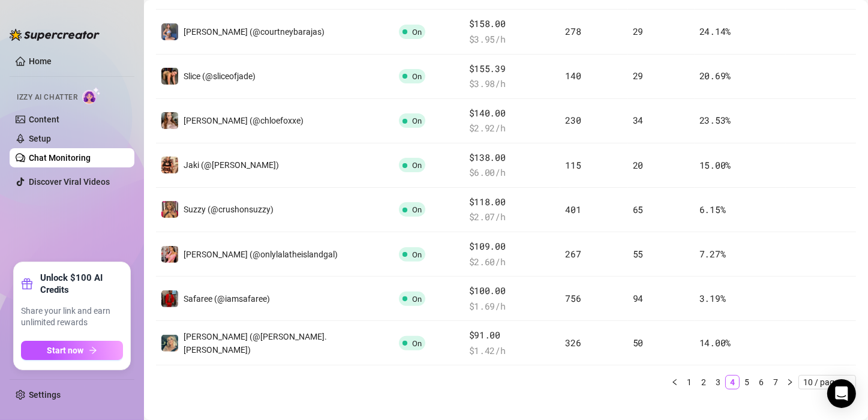  I want to click on span: 20.69 %, so click(715, 75).